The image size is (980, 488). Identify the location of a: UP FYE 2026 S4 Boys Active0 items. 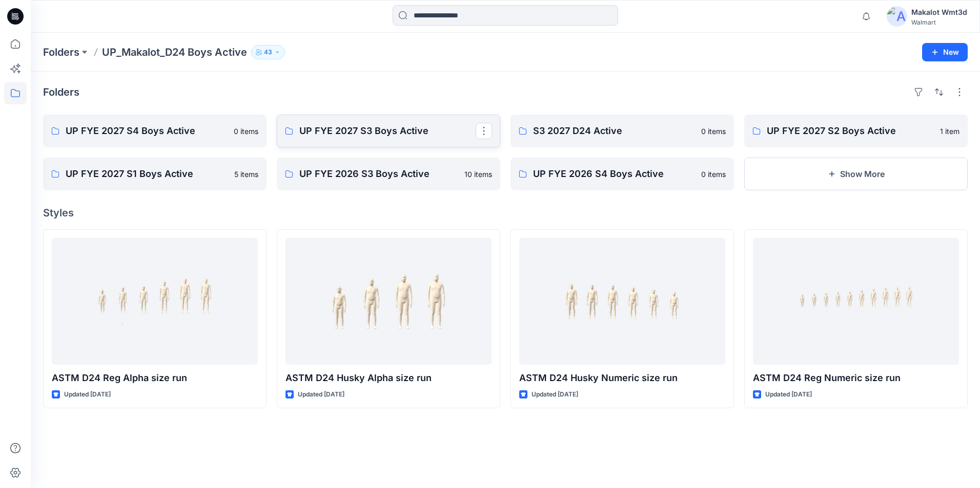
(622, 174).